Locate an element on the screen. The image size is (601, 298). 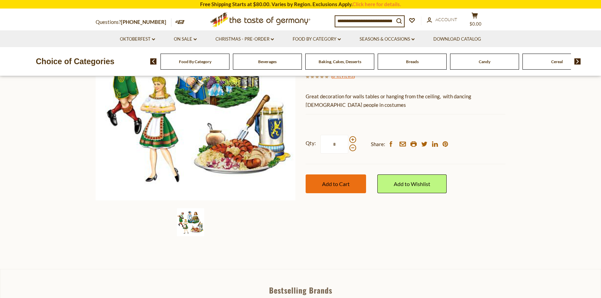
a: Breads is located at coordinates (412, 61).